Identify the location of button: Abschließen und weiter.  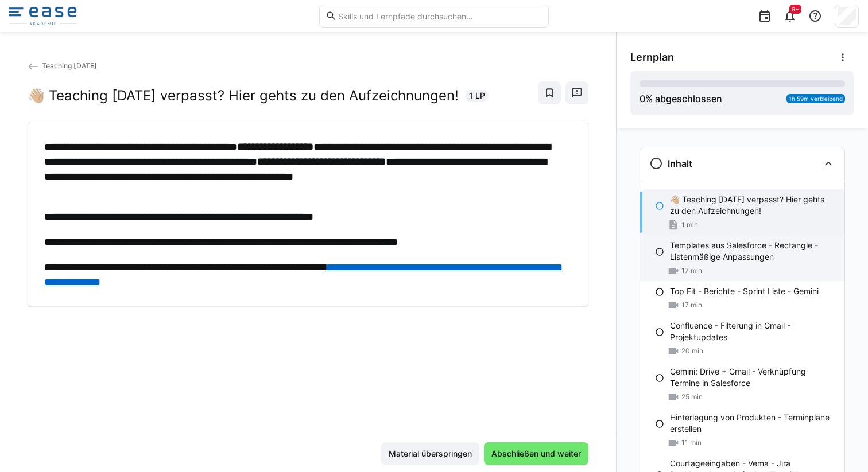
(536, 454).